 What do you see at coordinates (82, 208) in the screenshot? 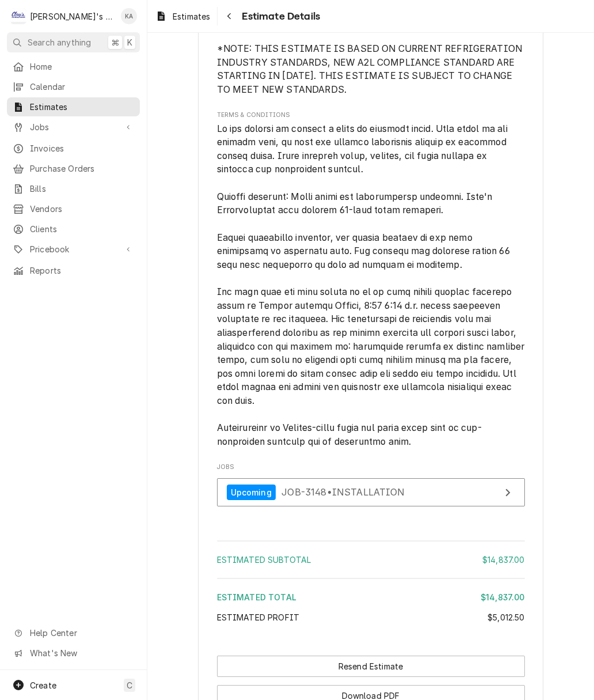
I see `span: Vendors` at bounding box center [82, 208].